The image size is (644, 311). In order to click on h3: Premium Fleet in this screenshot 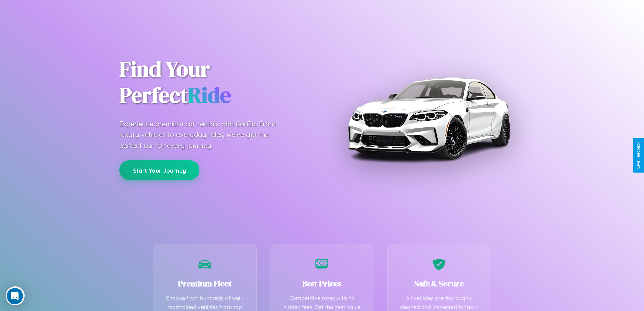, I will do `click(205, 283)`.